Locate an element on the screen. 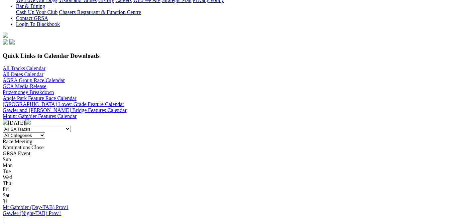  a: Cash Up Your Club is located at coordinates (37, 12).